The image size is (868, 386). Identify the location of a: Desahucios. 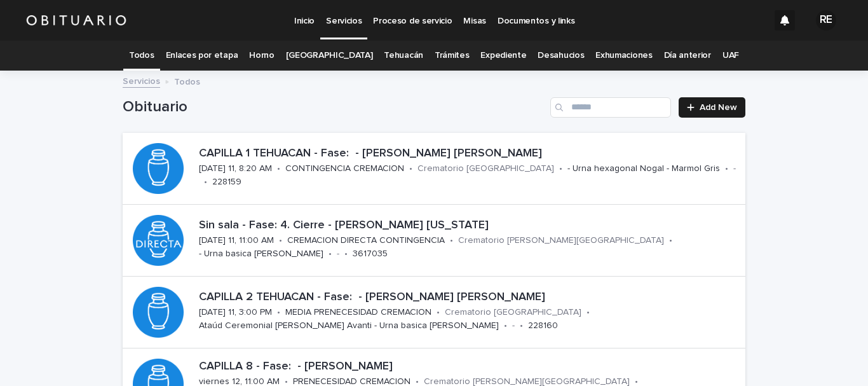
(560, 55).